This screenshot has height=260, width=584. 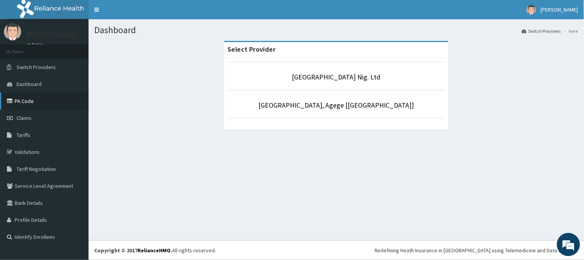 What do you see at coordinates (23, 48) in the screenshot?
I see `img: d_794563401_company_1708531726252_794563401` at bounding box center [23, 48].